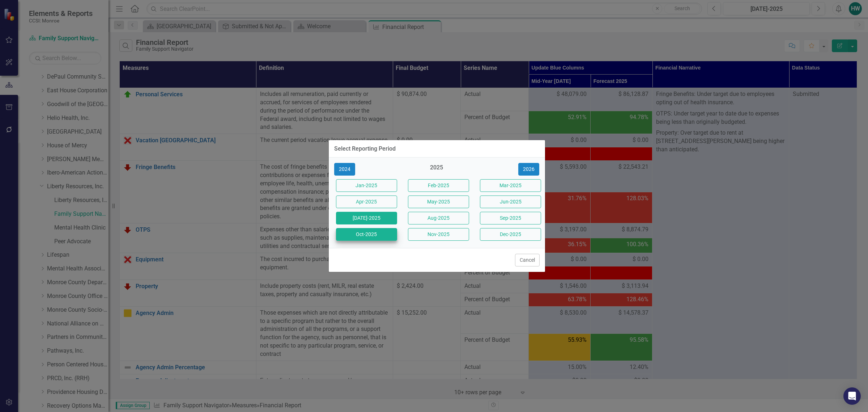 The image size is (868, 412). I want to click on button: Apr-2025, so click(367, 202).